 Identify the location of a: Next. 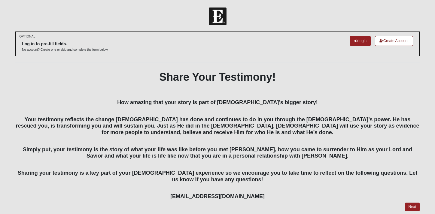
(412, 207).